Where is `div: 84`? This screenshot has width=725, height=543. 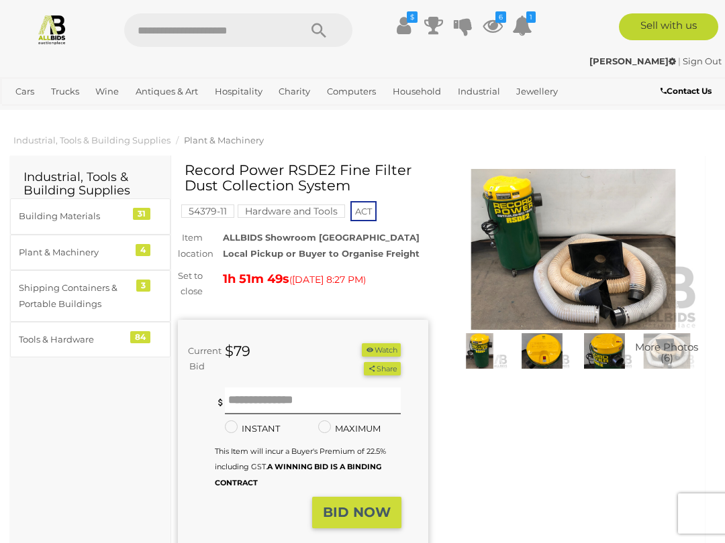 div: 84 is located at coordinates (140, 337).